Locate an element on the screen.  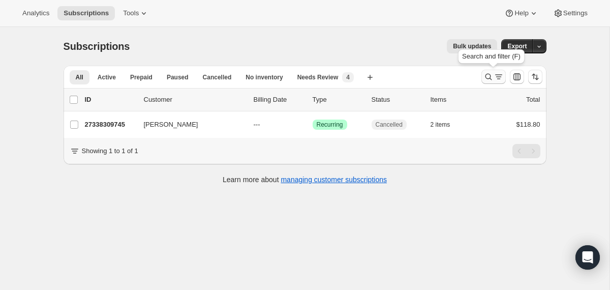
button: Create new view is located at coordinates (370, 77).